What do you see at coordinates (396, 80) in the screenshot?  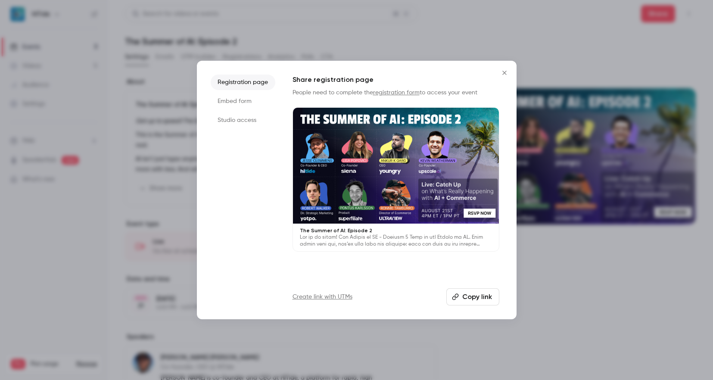 I see `h1: Share registration page` at bounding box center [396, 80].